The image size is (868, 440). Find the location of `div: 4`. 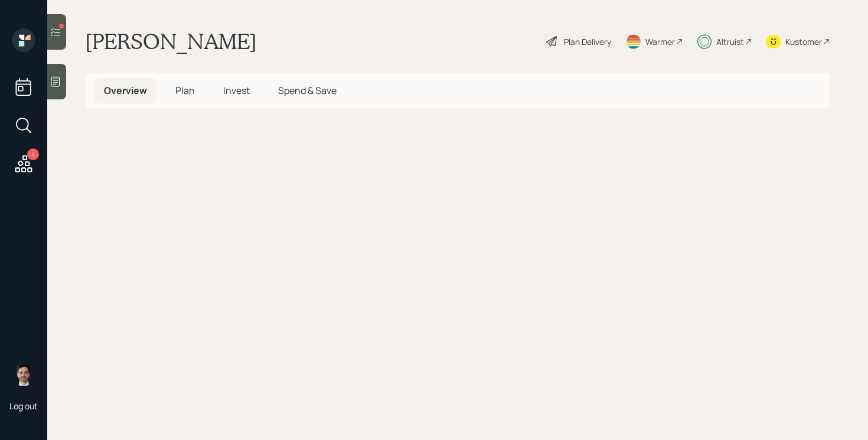

div: 4 is located at coordinates (33, 154).